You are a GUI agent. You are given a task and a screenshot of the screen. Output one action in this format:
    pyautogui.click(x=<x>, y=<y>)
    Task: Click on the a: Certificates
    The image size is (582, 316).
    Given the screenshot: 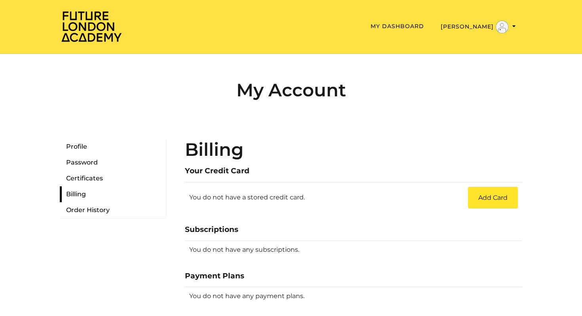 What is the action you would take?
    pyautogui.click(x=113, y=178)
    